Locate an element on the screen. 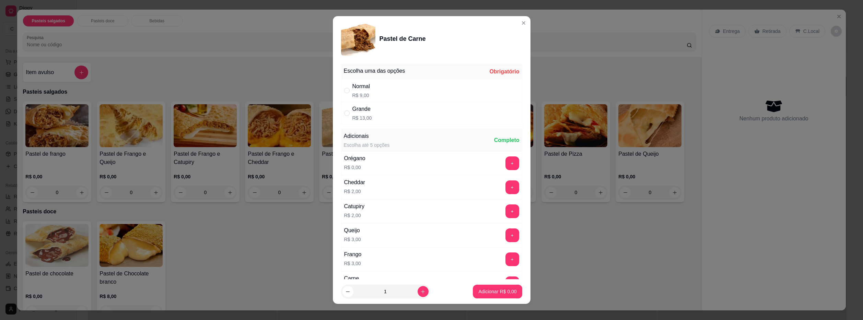  div: Carne is located at coordinates (353, 279).